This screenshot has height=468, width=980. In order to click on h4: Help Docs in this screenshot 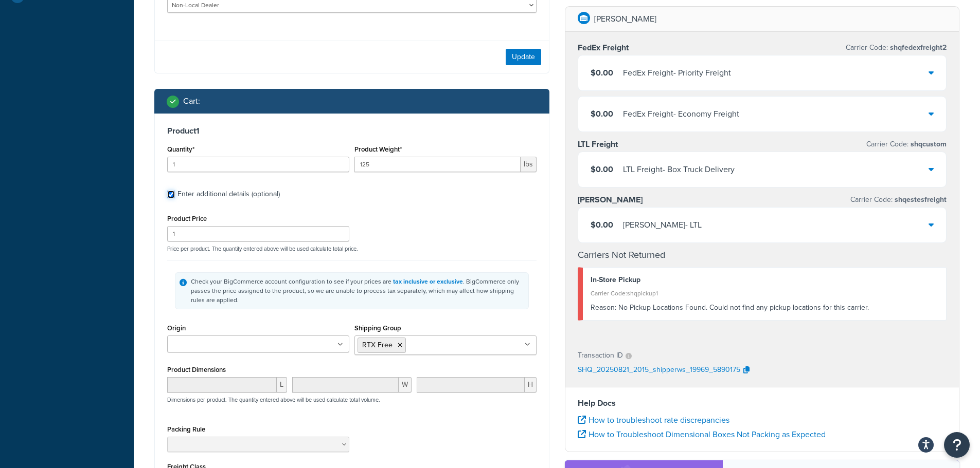, I will do `click(763, 404)`.